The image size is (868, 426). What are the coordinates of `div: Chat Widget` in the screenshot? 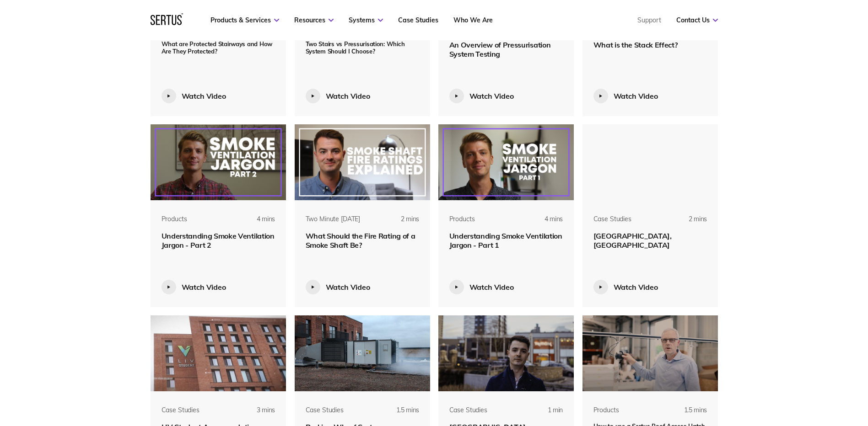 It's located at (785, 373).